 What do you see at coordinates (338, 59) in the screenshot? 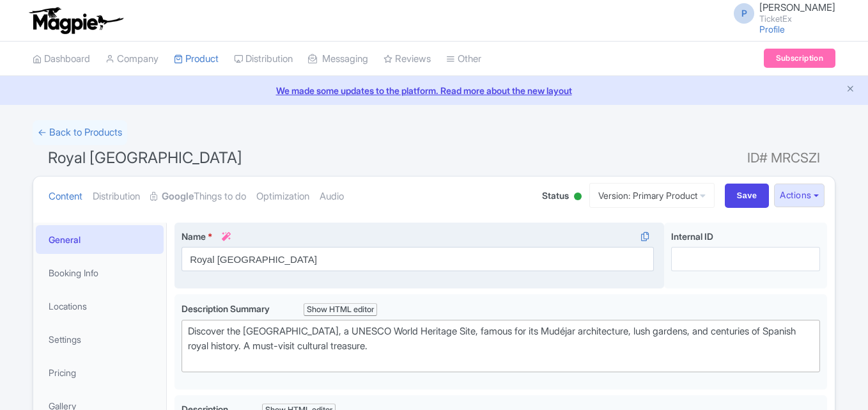
I see `a: Messaging` at bounding box center [338, 59].